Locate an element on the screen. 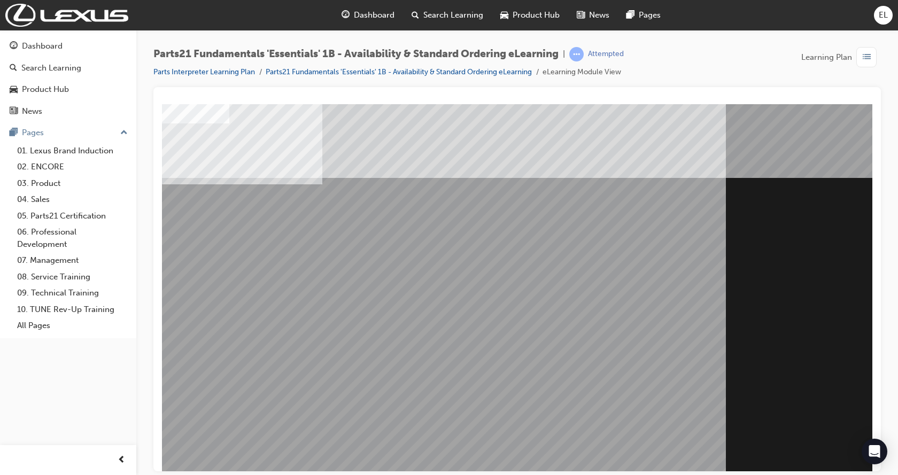 The image size is (898, 475). a: All Pages is located at coordinates (72, 325).